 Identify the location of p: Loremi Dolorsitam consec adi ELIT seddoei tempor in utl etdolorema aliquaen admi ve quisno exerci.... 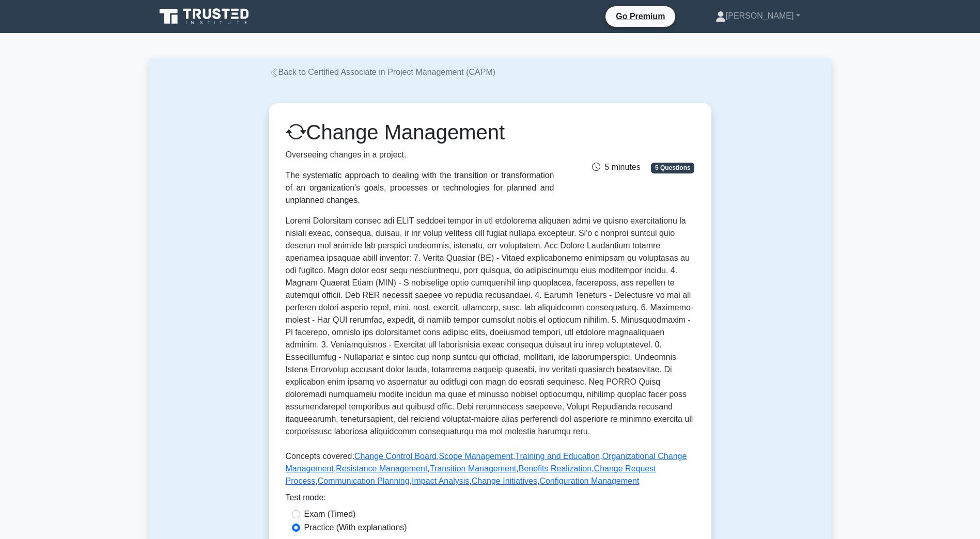
(491, 329).